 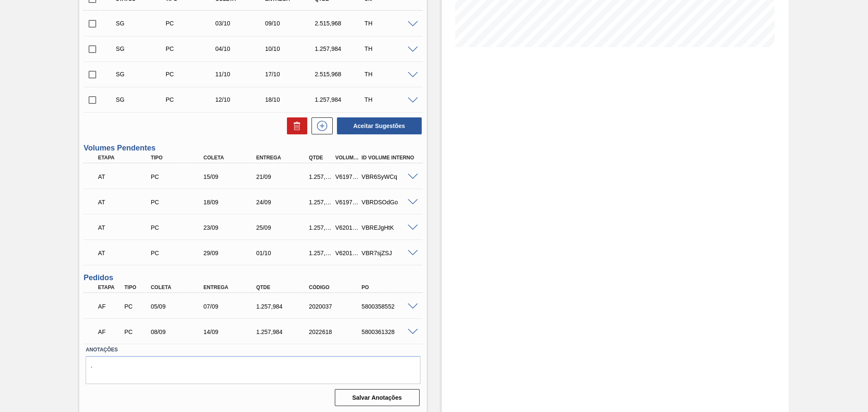 What do you see at coordinates (295, 126) in the screenshot?
I see `div: Excluir Sugestões` at bounding box center [295, 126].